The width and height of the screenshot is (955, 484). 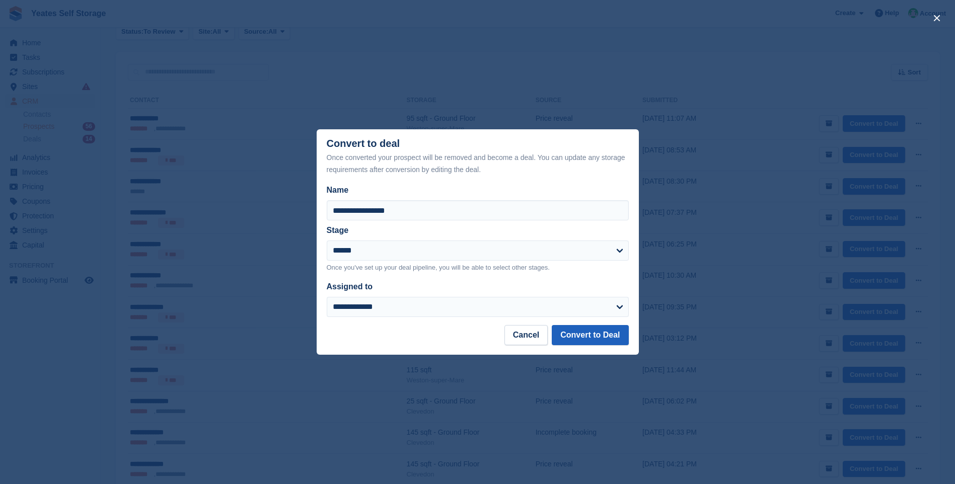 What do you see at coordinates (478, 268) in the screenshot?
I see `p: Once you've set up your deal pipeline, you will be able to select other stages.` at bounding box center [478, 268].